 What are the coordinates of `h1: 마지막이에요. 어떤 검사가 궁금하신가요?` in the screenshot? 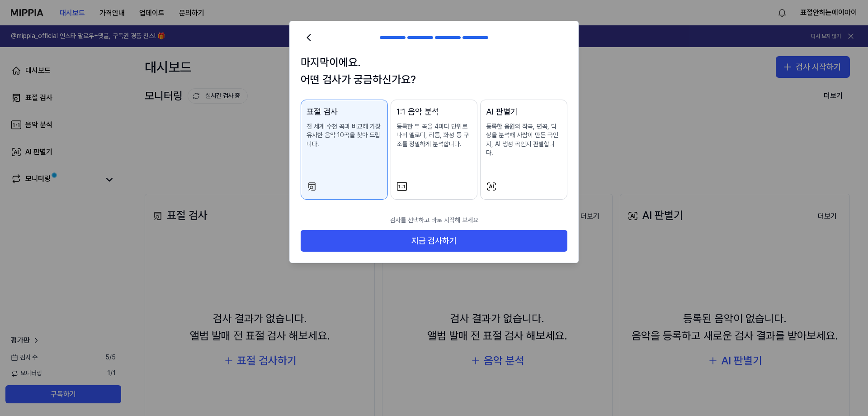 It's located at (434, 71).